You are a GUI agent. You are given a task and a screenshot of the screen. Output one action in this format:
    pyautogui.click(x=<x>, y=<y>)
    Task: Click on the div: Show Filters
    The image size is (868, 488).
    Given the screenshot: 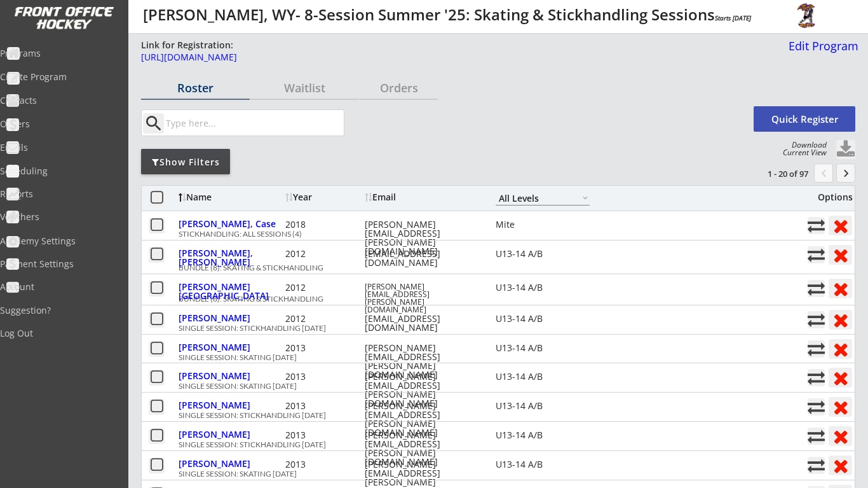 What is the action you would take?
    pyautogui.click(x=186, y=162)
    